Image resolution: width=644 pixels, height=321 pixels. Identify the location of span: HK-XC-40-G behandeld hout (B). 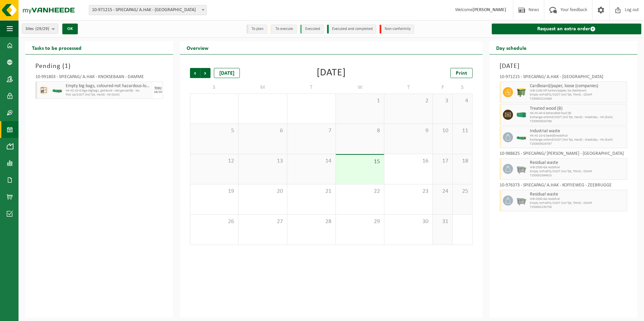
(577, 113).